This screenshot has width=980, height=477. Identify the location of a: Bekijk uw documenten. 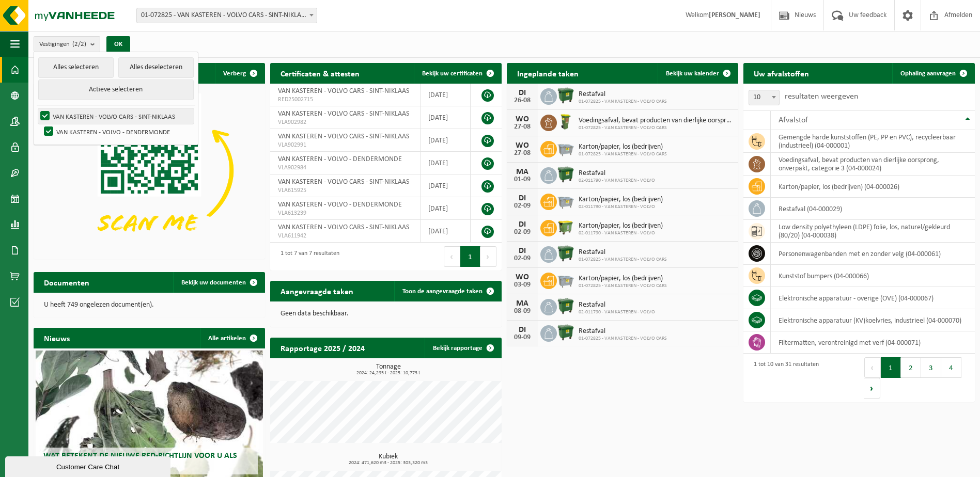
(219, 282).